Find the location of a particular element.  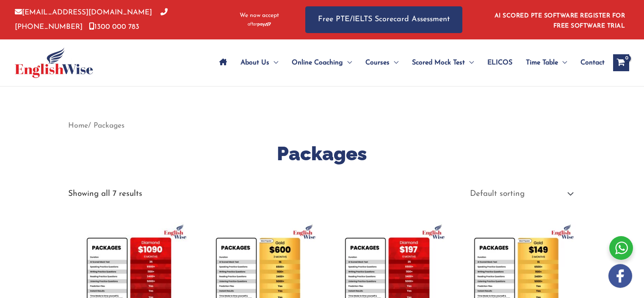

select: Shop order is located at coordinates (520, 194).